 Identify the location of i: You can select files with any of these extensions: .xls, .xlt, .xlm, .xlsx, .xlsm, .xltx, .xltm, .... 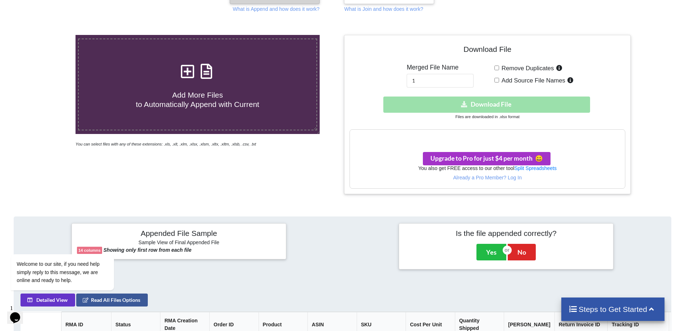
(166, 144).